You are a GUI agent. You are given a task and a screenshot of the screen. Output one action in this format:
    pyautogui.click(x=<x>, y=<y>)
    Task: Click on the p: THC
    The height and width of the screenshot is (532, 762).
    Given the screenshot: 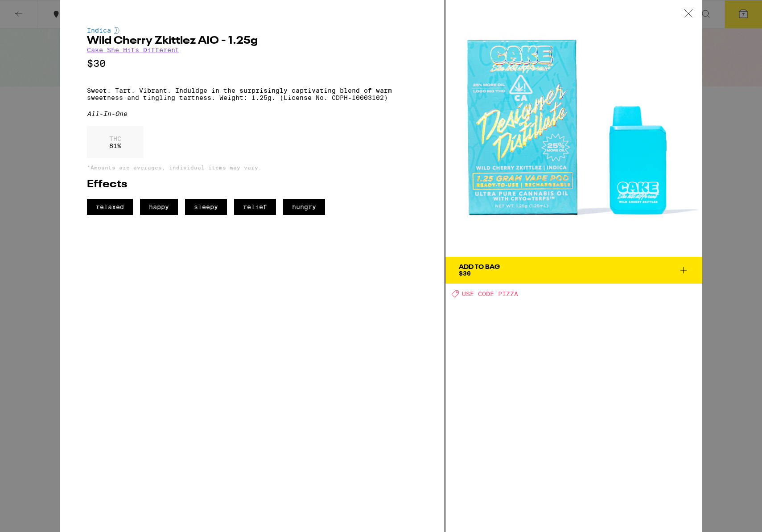 What is the action you would take?
    pyautogui.click(x=115, y=139)
    